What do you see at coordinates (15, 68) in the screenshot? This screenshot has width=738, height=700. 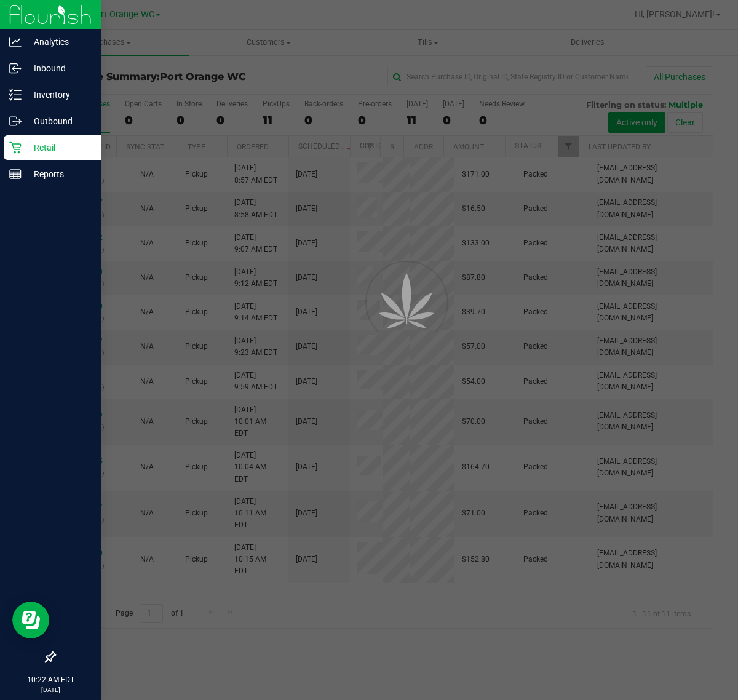 I see `inline-svg: Inbound` at bounding box center [15, 68].